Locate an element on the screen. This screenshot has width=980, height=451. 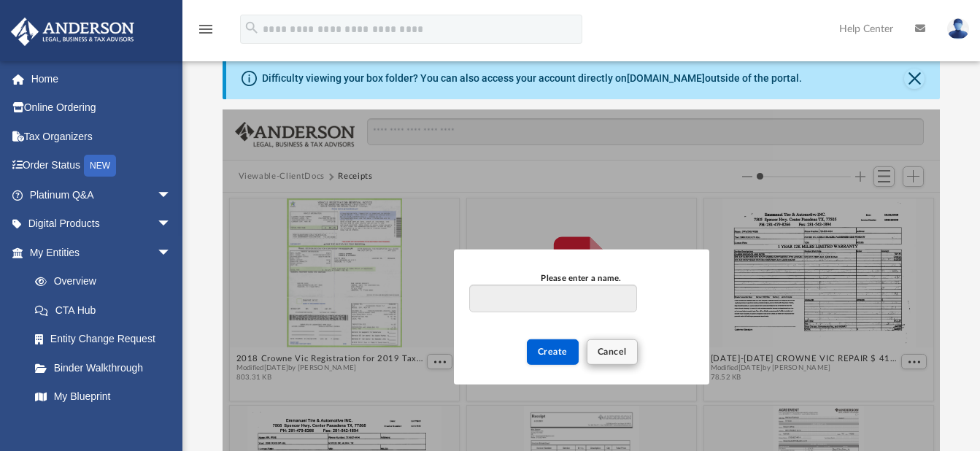
a: Digital Productsarrow_drop_down is located at coordinates (101, 225).